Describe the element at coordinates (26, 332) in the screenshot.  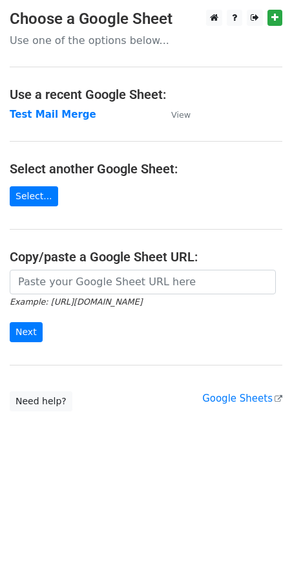
I see `input: Next` at that location.